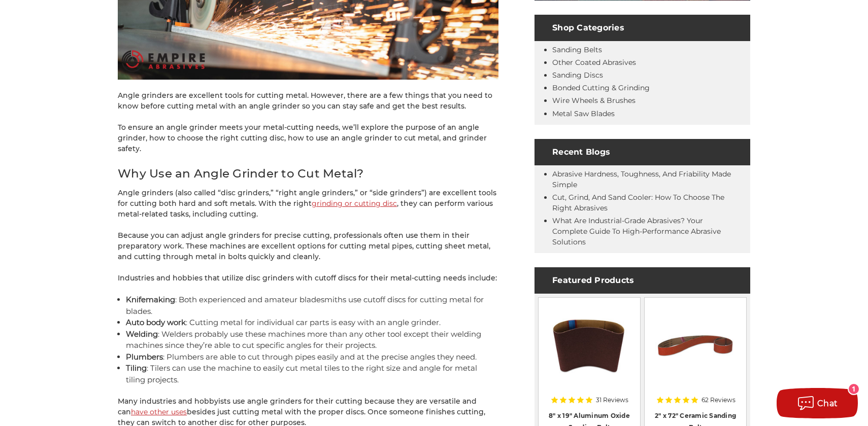  What do you see at coordinates (308, 278) in the screenshot?
I see `p: Industries and hobbies that utilize disc grinders with cutoff discs for their metal-cutting needs...` at bounding box center [308, 278].